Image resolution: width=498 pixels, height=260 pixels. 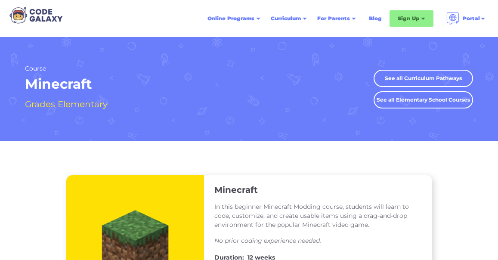 I want to click on a: See all Curriculum Pathways, so click(x=423, y=78).